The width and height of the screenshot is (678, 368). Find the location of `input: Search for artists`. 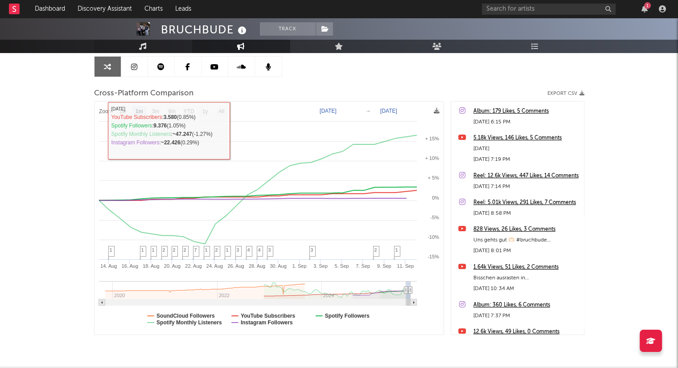

input: Search for artists is located at coordinates (549, 9).